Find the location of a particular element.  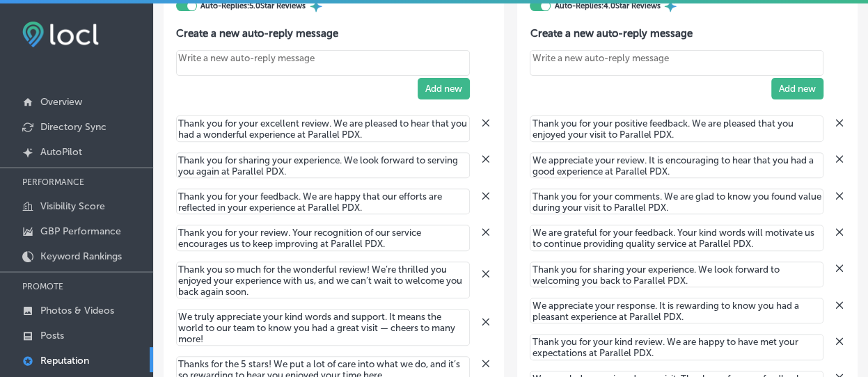

p: Directory Sync is located at coordinates (73, 127).